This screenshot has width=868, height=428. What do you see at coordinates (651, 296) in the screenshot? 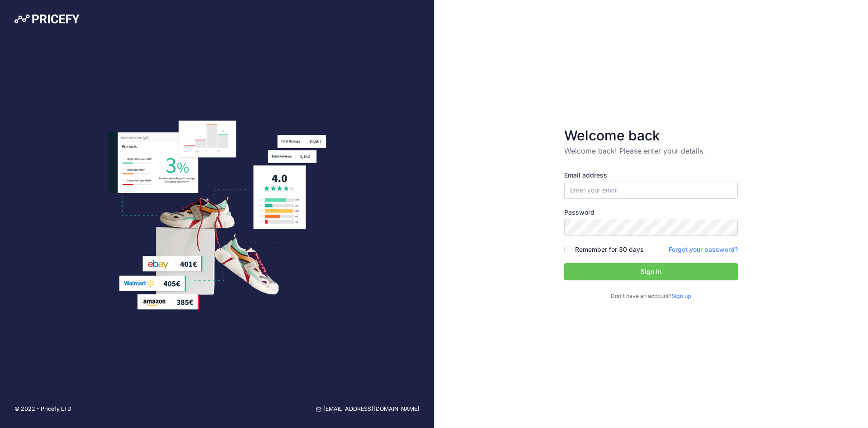
I see `p: Don't have an account?` at bounding box center [651, 296].